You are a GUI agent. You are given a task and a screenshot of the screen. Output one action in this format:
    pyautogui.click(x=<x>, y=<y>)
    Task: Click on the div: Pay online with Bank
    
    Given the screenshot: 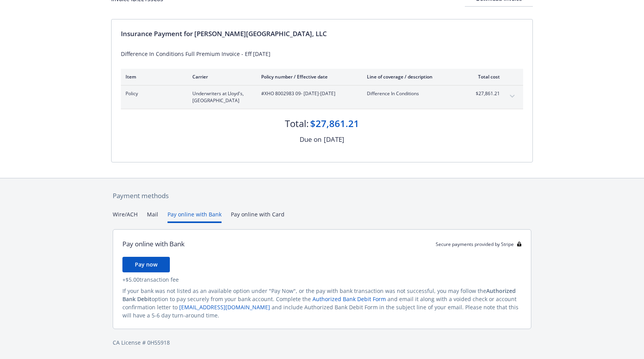 What is the action you would take?
    pyautogui.click(x=153, y=244)
    